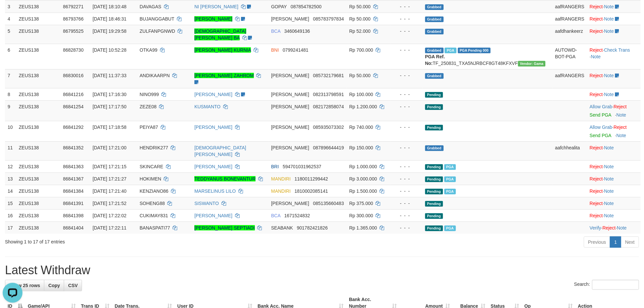 The height and width of the screenshot is (308, 644). Describe the element at coordinates (363, 228) in the screenshot. I see `span: Rp 1.365.000` at that location.